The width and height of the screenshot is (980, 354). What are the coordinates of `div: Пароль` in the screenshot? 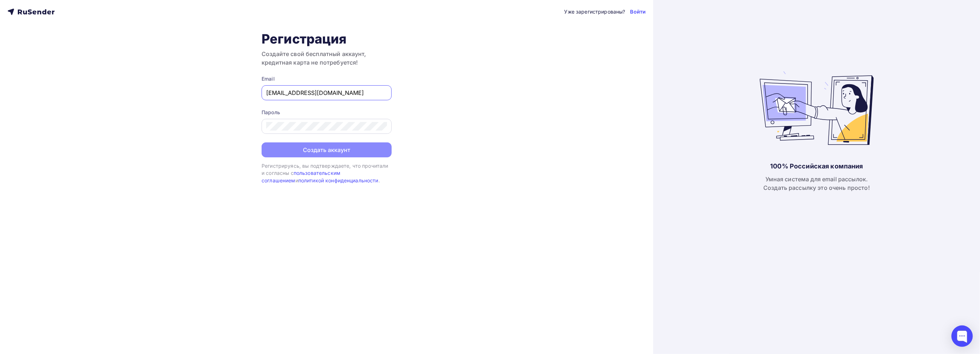 It's located at (327, 113).